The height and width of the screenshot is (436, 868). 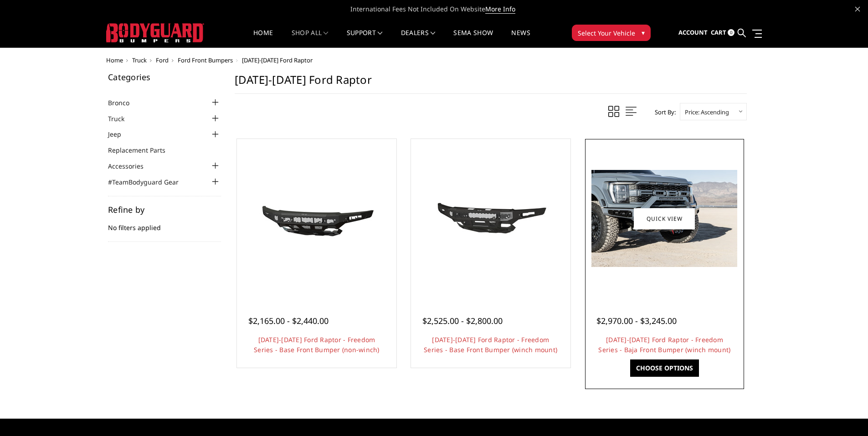 I want to click on a: Bronco, so click(x=124, y=103).